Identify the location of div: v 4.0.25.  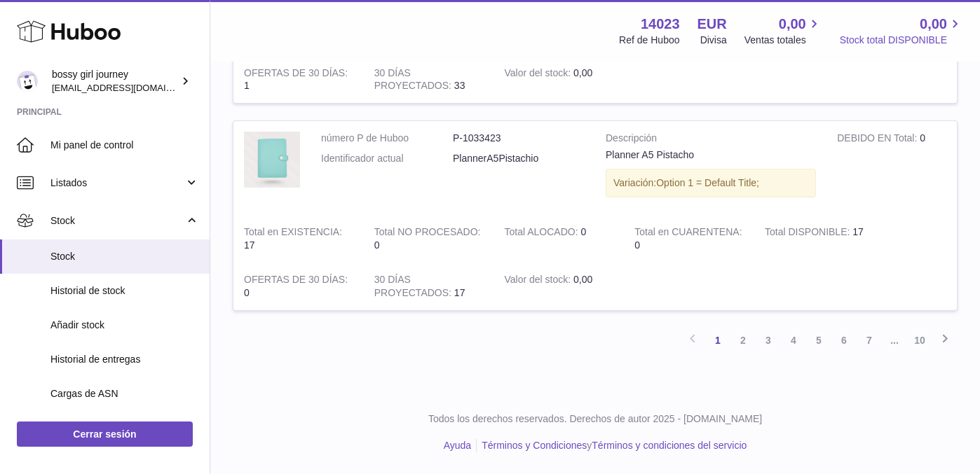
(54, 28).